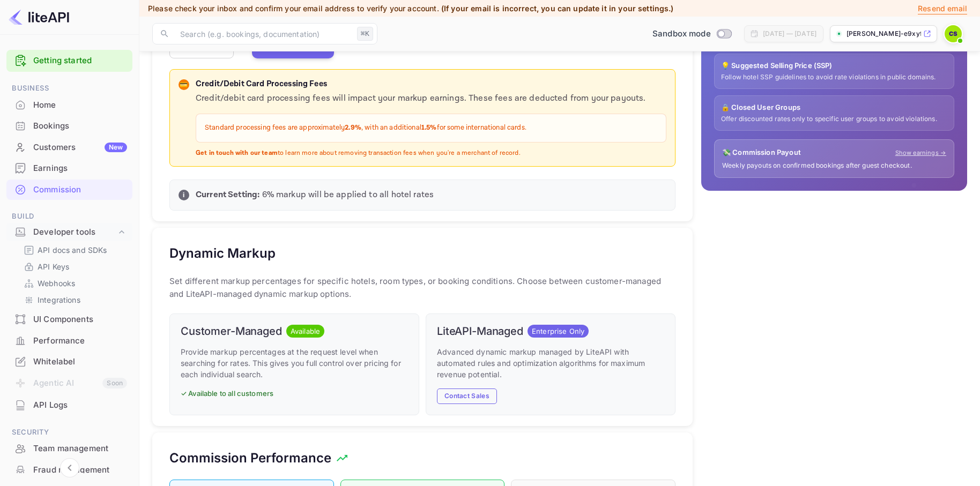 This screenshot has width=980, height=486. I want to click on span: Sandbox mode, so click(681, 34).